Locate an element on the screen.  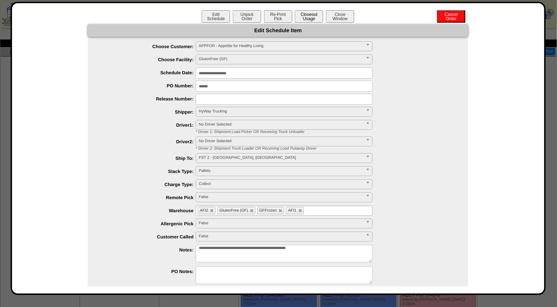
label: Remote Pick is located at coordinates (149, 198).